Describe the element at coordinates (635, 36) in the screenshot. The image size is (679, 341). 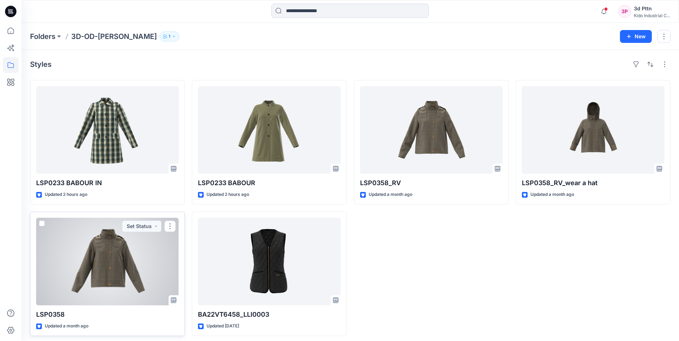
I see `button: New` at that location.